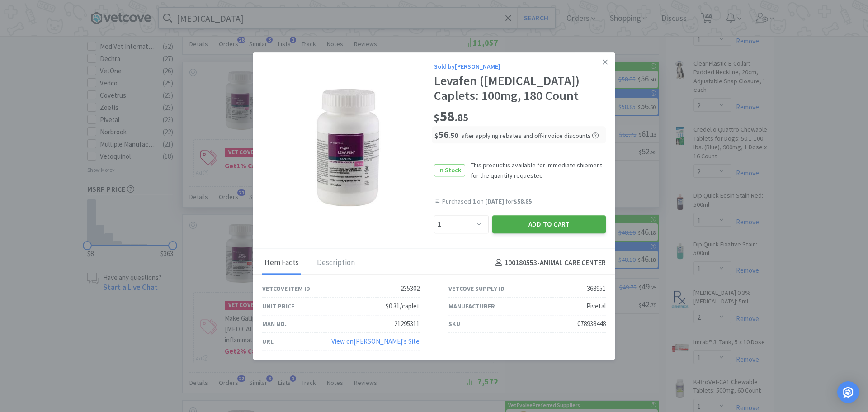 The image size is (868, 412). Describe the element at coordinates (596, 288) in the screenshot. I see `div: 368951` at that location.